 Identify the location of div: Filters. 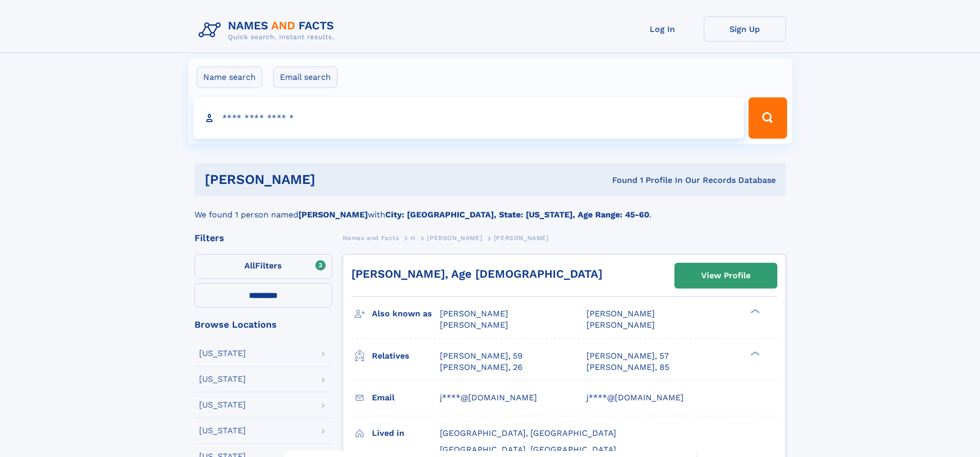
(263, 238).